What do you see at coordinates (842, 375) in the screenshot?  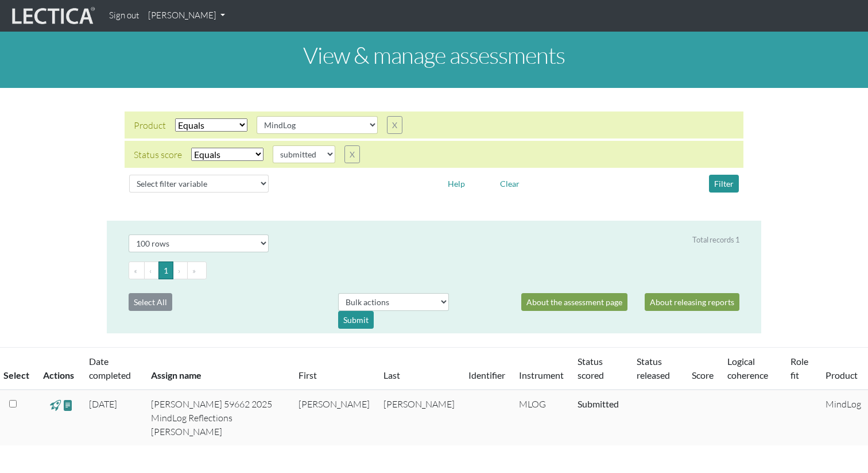 I see `a: Product` at bounding box center [842, 375].